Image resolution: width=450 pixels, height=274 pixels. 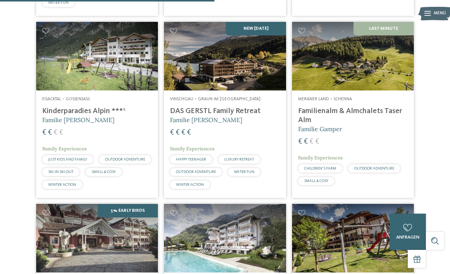 I want to click on span: Eisacktal – Gossensass, so click(x=66, y=99).